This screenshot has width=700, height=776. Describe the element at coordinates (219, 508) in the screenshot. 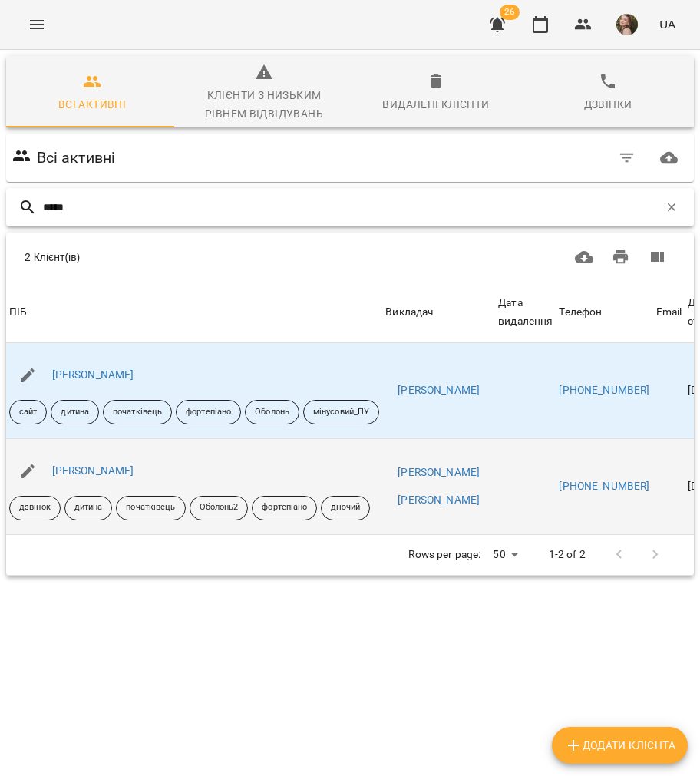

I see `div: Оболонь2` at that location.